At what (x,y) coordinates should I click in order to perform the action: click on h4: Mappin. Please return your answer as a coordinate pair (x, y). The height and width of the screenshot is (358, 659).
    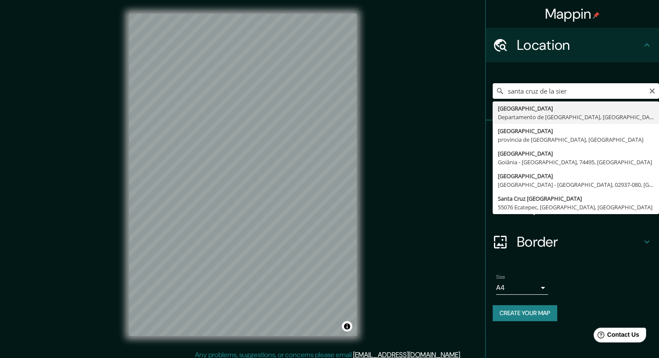
    Looking at the image, I should click on (572, 14).